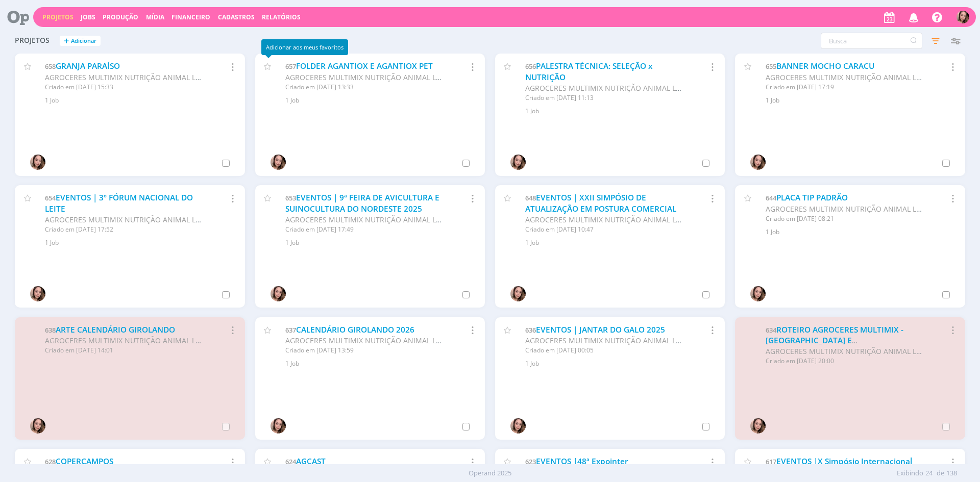  Describe the element at coordinates (88, 16) in the screenshot. I see `a: Jobs` at that location.